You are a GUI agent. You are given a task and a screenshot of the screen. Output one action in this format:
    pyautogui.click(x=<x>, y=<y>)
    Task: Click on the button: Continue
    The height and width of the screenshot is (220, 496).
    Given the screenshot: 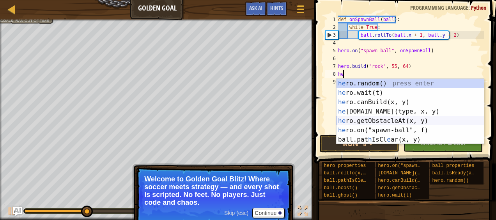 What is the action you would take?
    pyautogui.click(x=268, y=213)
    